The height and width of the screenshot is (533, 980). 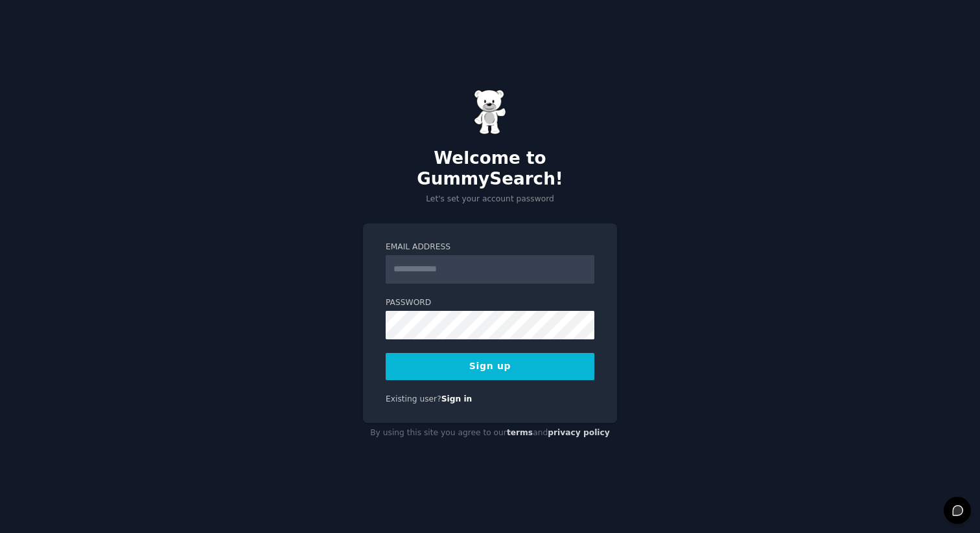 I want to click on a: terms, so click(x=520, y=432).